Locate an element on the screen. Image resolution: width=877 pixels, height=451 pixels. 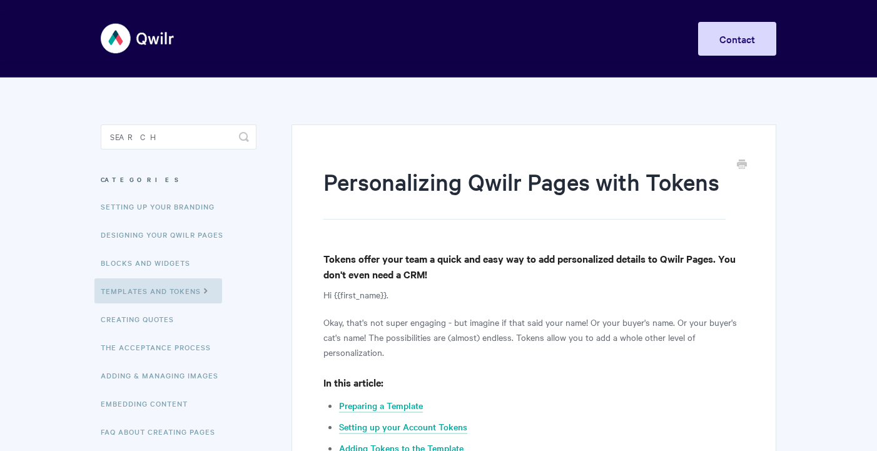
p: Hi {{first_name}}. is located at coordinates (533, 294).